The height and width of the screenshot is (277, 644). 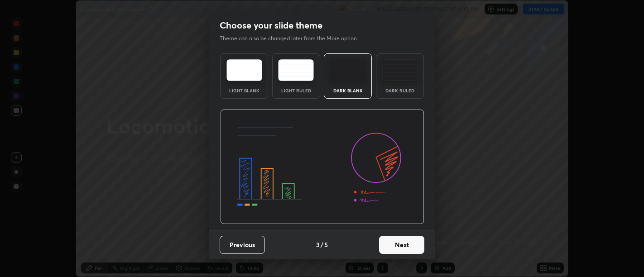 I want to click on img: lightTheme.e5ed3b09.svg, so click(x=244, y=70).